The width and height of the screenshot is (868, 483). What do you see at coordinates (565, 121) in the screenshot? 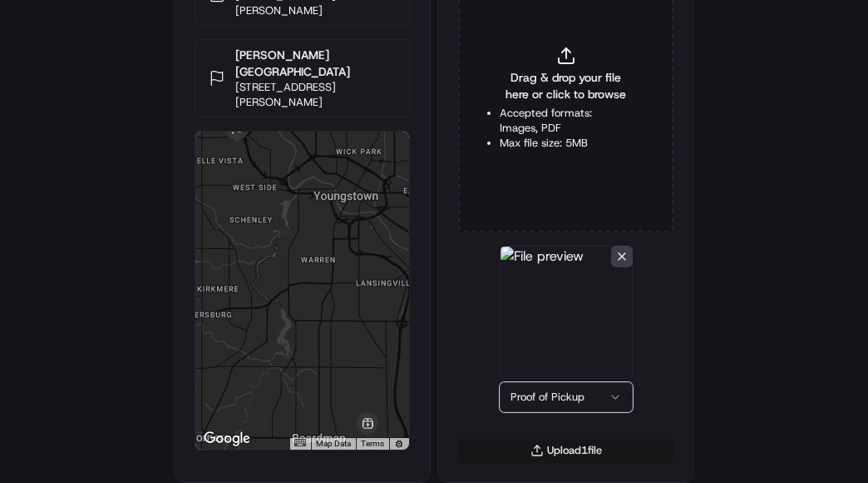
I see `li: Accepted formats: Images, PDF` at bounding box center [565, 121].